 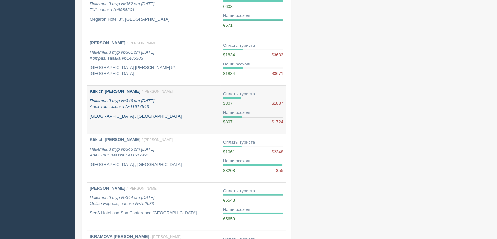 What do you see at coordinates (277, 55) in the screenshot?
I see `span: $3683` at bounding box center [277, 55].